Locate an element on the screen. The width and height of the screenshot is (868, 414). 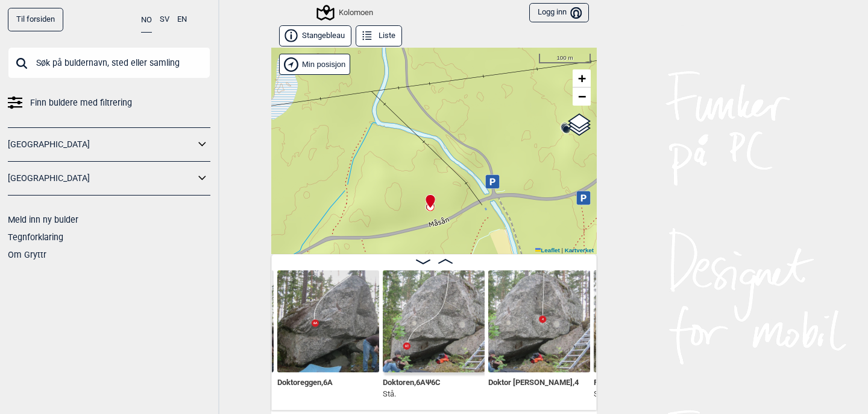
a: Kartverket is located at coordinates (579, 249).